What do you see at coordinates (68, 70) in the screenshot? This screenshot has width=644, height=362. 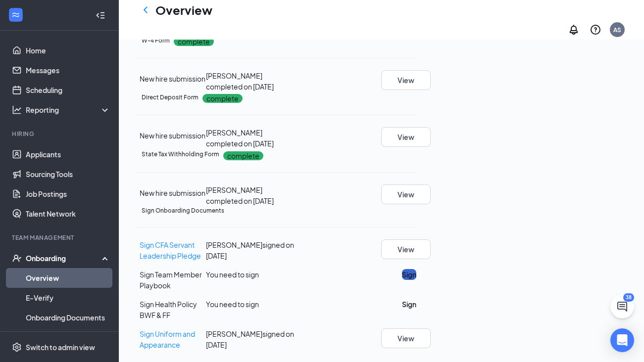 I see `a: Messages` at bounding box center [68, 70].